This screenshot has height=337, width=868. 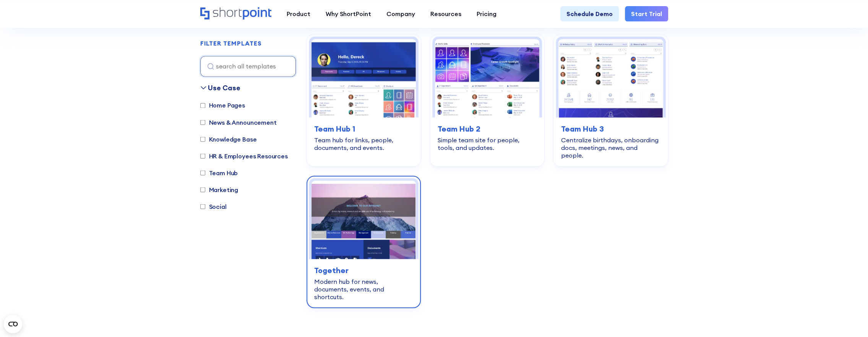 I want to click on input: News & Announcement, so click(x=202, y=122).